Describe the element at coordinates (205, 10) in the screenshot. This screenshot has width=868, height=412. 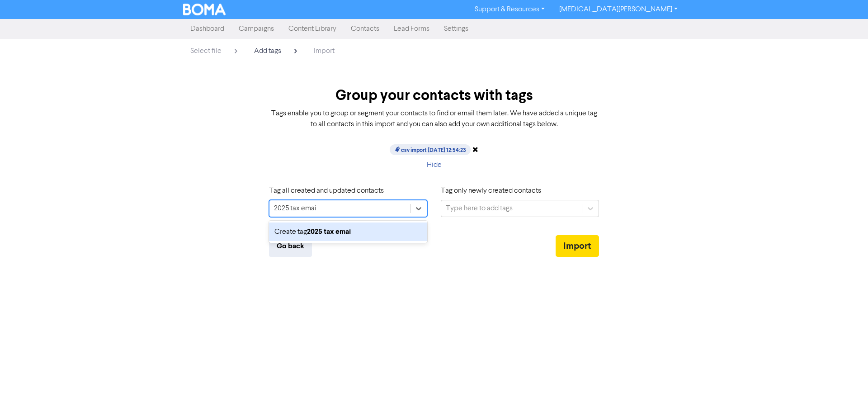
I see `img: BOMA Logo` at that location.